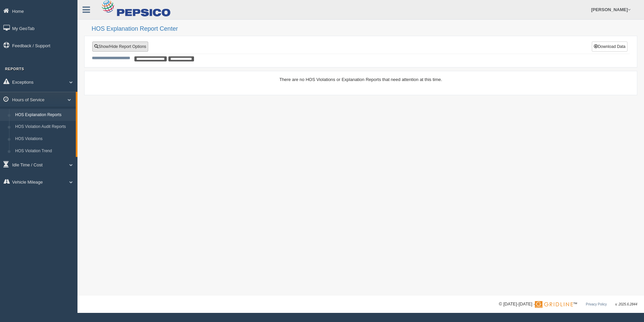  What do you see at coordinates (120, 47) in the screenshot?
I see `a: Show/Hide Report Options` at bounding box center [120, 47].